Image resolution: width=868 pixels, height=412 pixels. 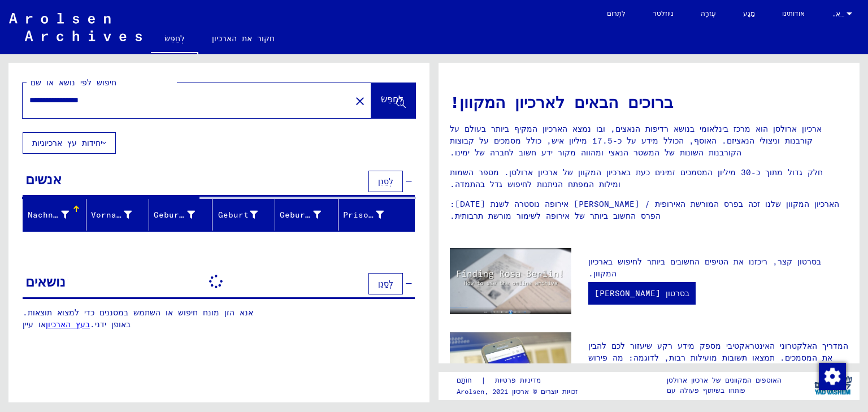 I want to click on font: חיפוש לפי נושא או שם, so click(x=74, y=83).